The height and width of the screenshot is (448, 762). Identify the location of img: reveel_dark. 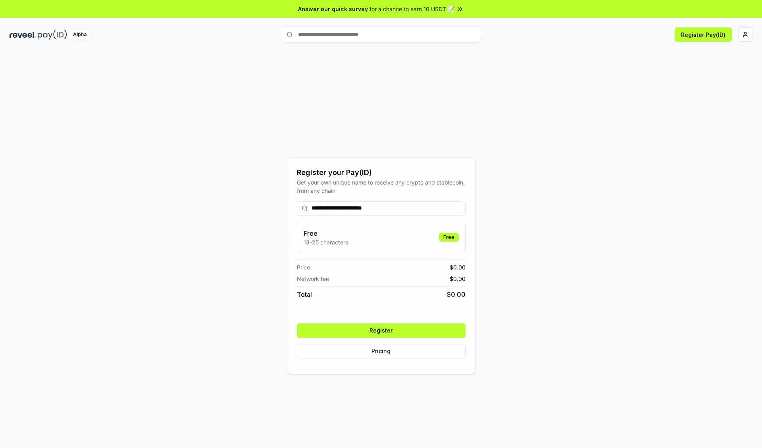
(23, 35).